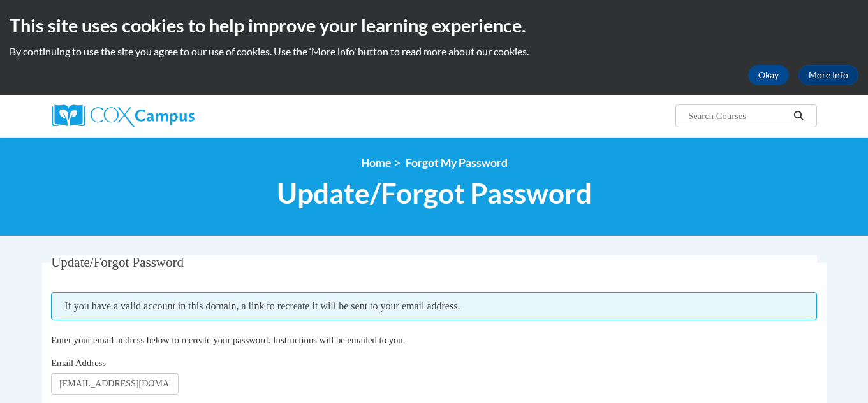  What do you see at coordinates (376, 163) in the screenshot?
I see `a: Home` at bounding box center [376, 163].